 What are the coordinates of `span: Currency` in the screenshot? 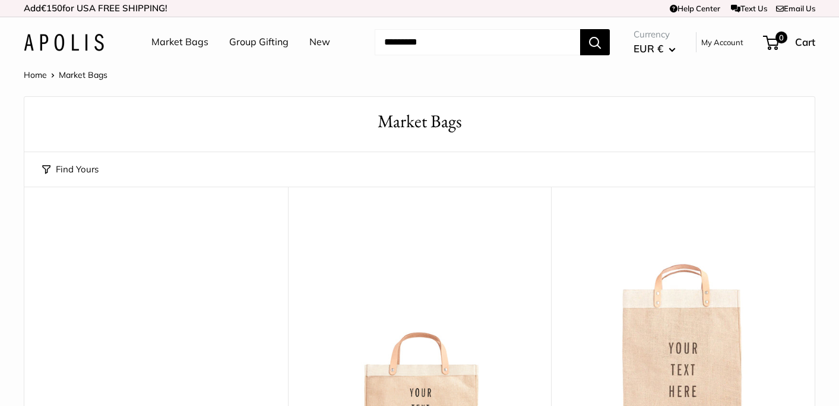 It's located at (654, 34).